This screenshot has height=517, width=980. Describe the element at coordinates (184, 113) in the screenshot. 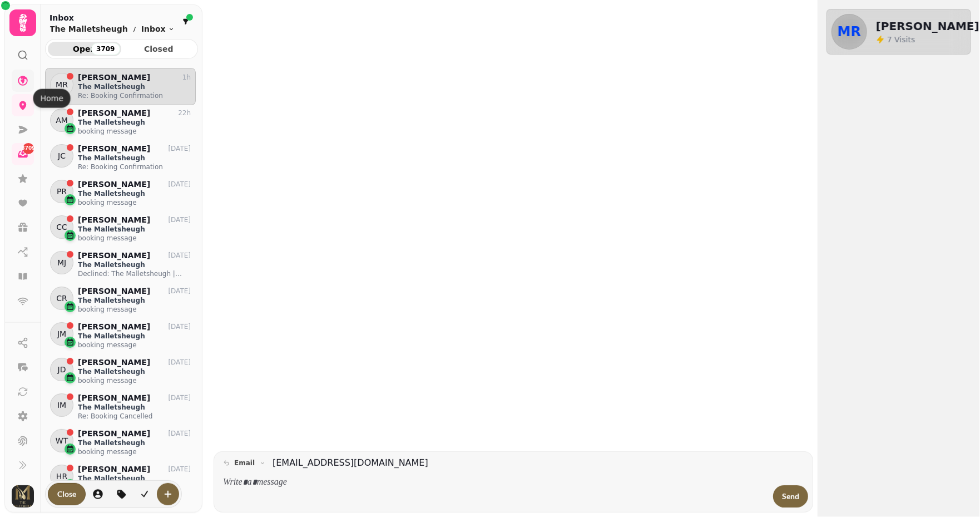

I see `p: 22h` at that location.